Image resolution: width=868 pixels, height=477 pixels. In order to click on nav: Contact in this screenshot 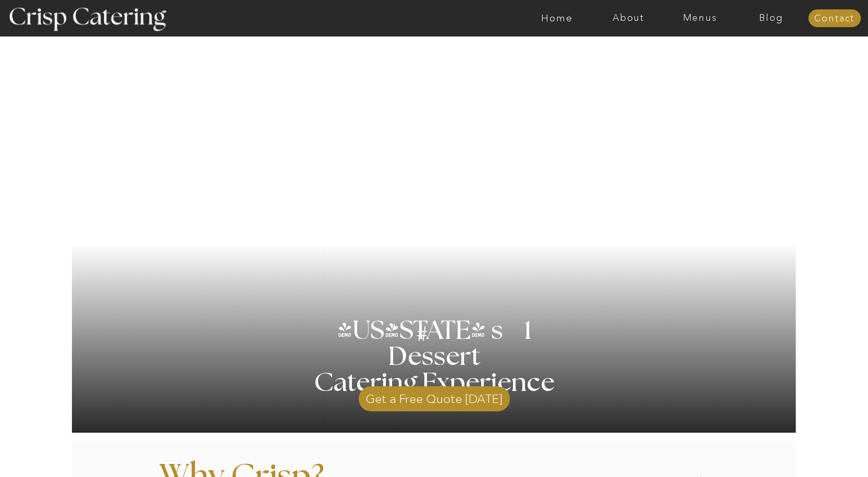, I will do `click(834, 19)`.